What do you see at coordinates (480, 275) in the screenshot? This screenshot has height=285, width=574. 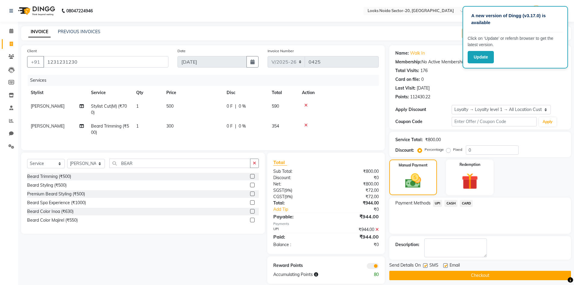 I see `button: Checkout` at bounding box center [480, 275].